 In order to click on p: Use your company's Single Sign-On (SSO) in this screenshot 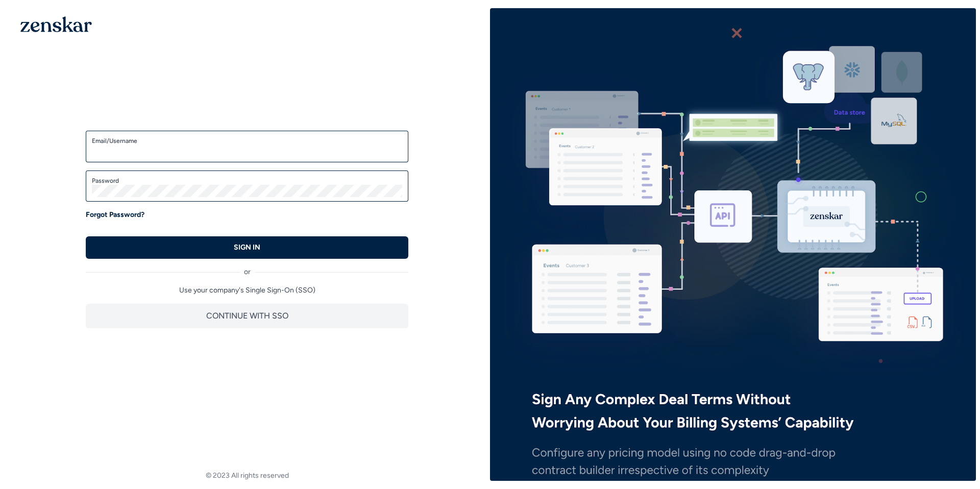, I will do `click(247, 290)`.